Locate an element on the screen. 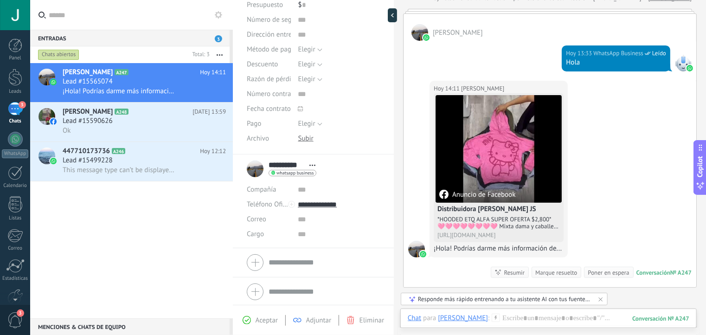 The image size is (706, 335). div: Hoy 14:11 is located at coordinates (447, 89).